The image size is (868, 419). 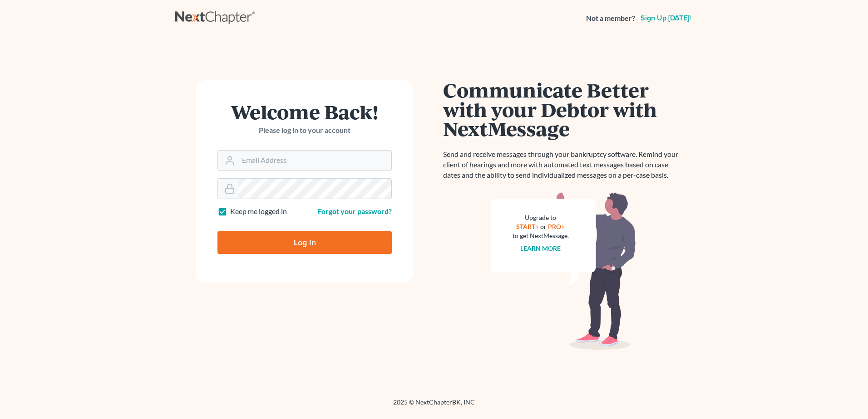 What do you see at coordinates (541, 236) in the screenshot?
I see `div: to get NextMessage.` at bounding box center [541, 236].